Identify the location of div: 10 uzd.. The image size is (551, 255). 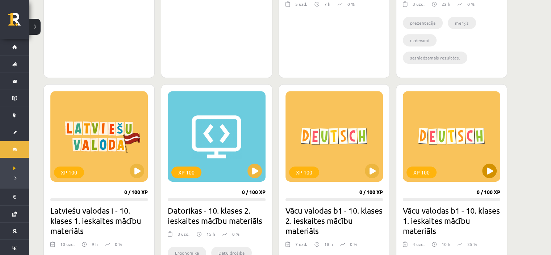
(67, 246).